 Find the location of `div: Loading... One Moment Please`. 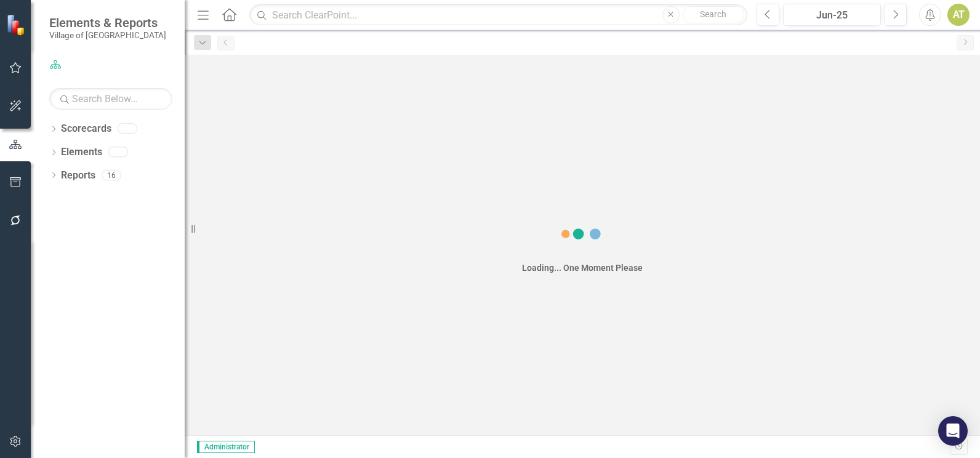

div: Loading... One Moment Please is located at coordinates (582, 268).